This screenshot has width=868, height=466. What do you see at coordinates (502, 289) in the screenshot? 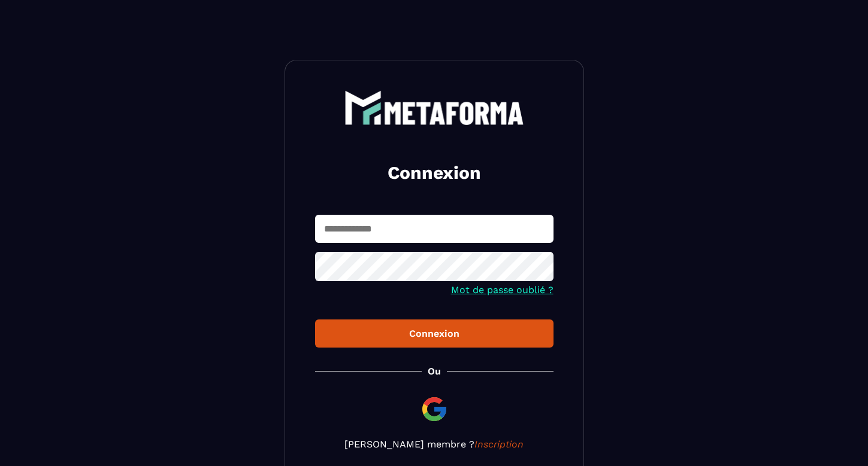
I see `a: Mot de passe oublié ?` at bounding box center [502, 289].